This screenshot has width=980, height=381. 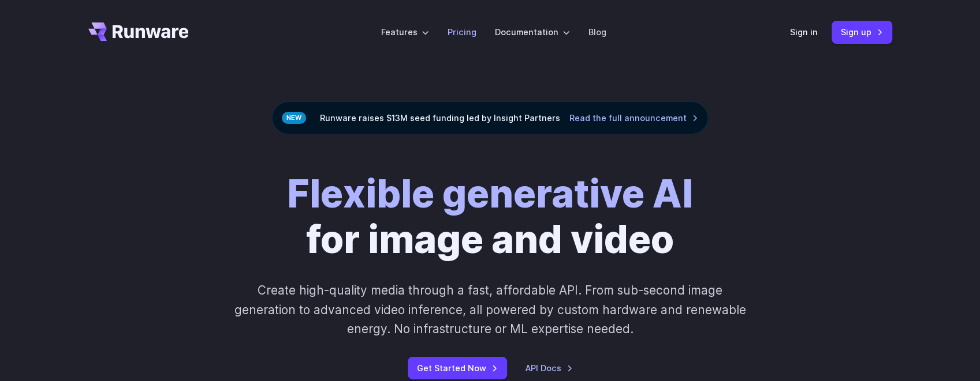 I want to click on a: Blog, so click(x=597, y=32).